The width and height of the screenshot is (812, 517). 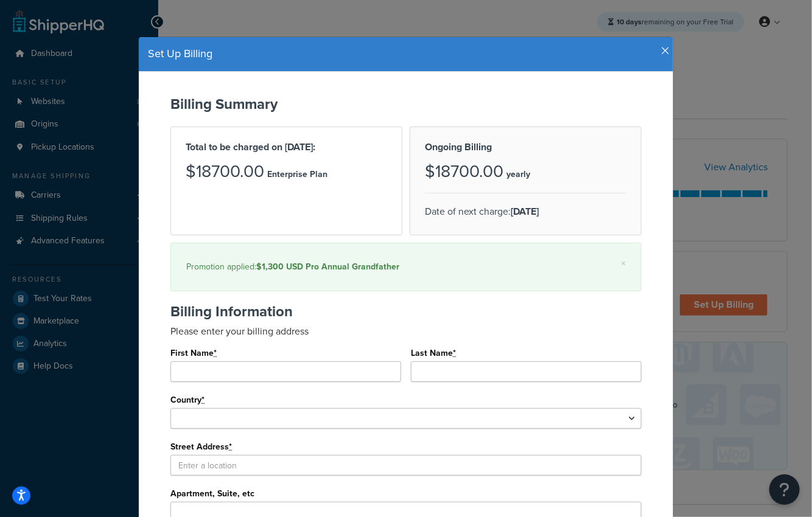 I want to click on h2: Billing Summary, so click(x=406, y=104).